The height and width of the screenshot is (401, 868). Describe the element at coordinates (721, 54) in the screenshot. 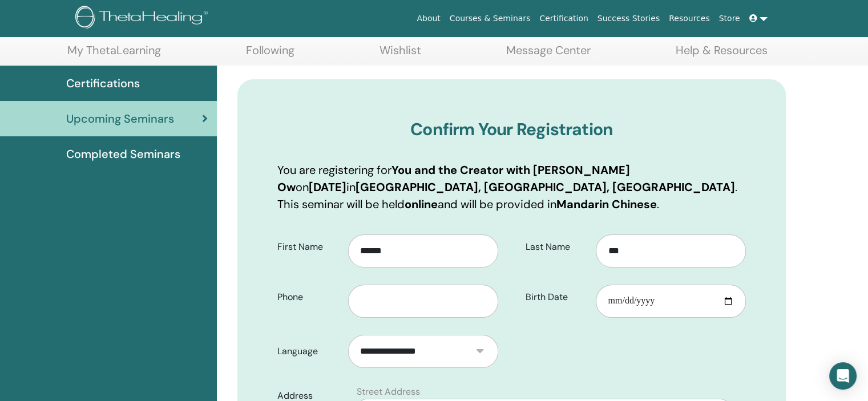

I see `a: Help & Resources` at that location.